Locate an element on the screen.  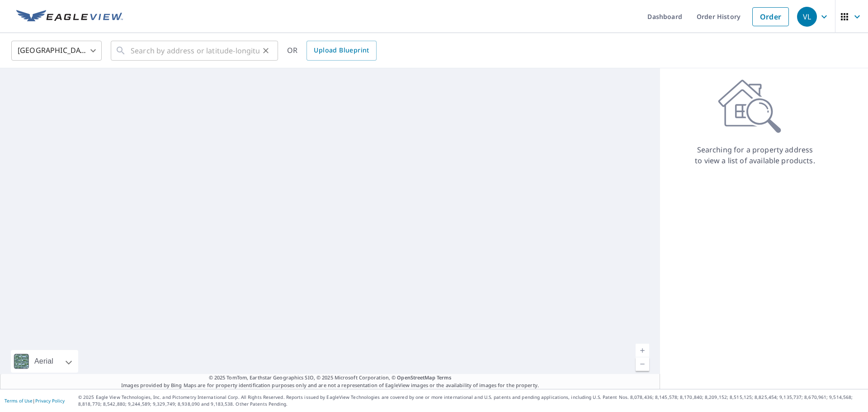
a: Current Level 5, Zoom Out is located at coordinates (643, 364).